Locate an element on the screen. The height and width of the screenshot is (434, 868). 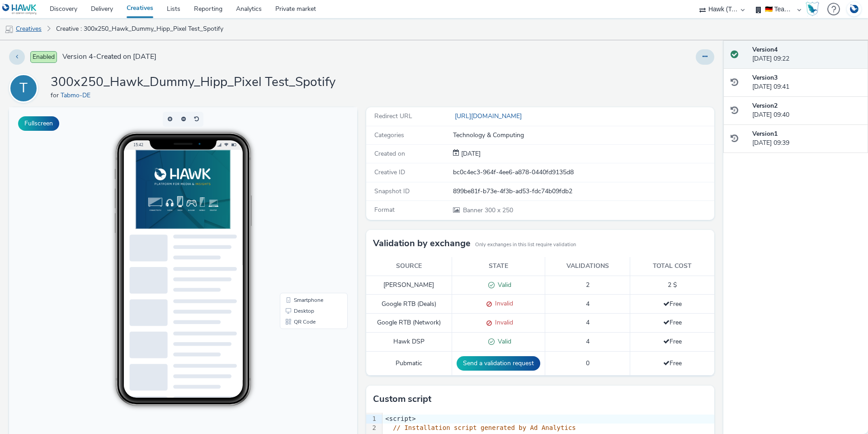
h3: Custom script is located at coordinates (402, 399).